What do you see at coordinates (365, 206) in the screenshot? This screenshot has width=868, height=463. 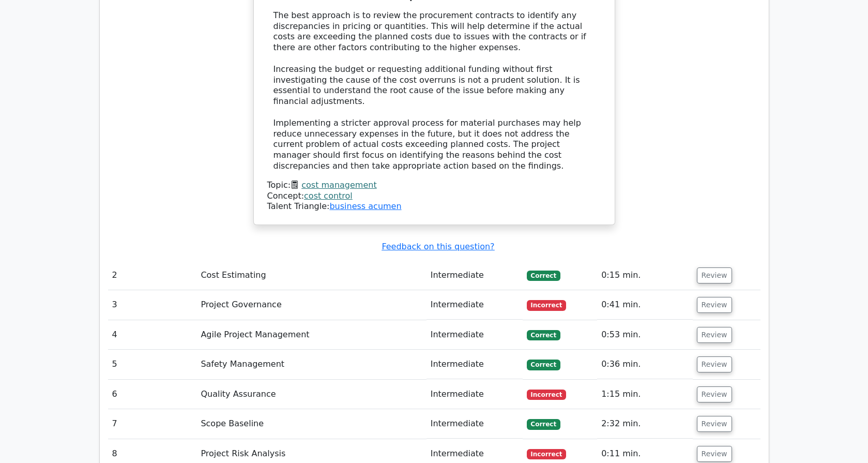 I see `a: business acumen` at bounding box center [365, 206].